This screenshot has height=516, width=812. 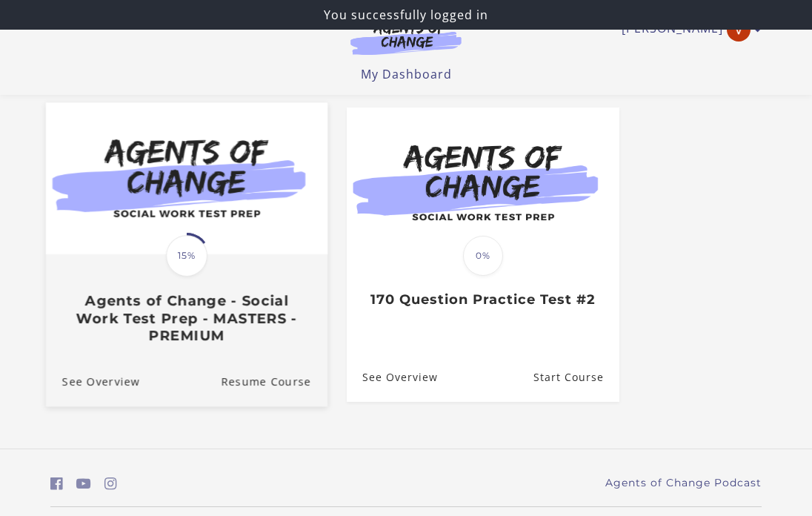 I want to click on i: https://www.instagram.com/agentsofchangeprep/ (Open in a new window), so click(x=110, y=483).